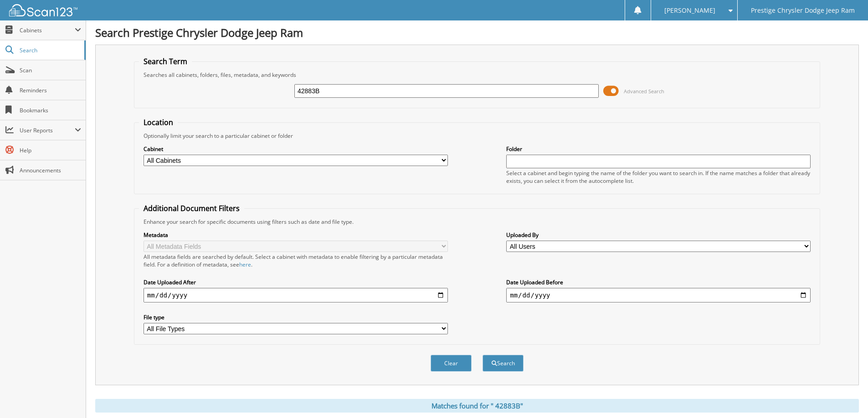 This screenshot has width=868, height=418. Describe the element at coordinates (50, 170) in the screenshot. I see `span: Announcements` at that location.